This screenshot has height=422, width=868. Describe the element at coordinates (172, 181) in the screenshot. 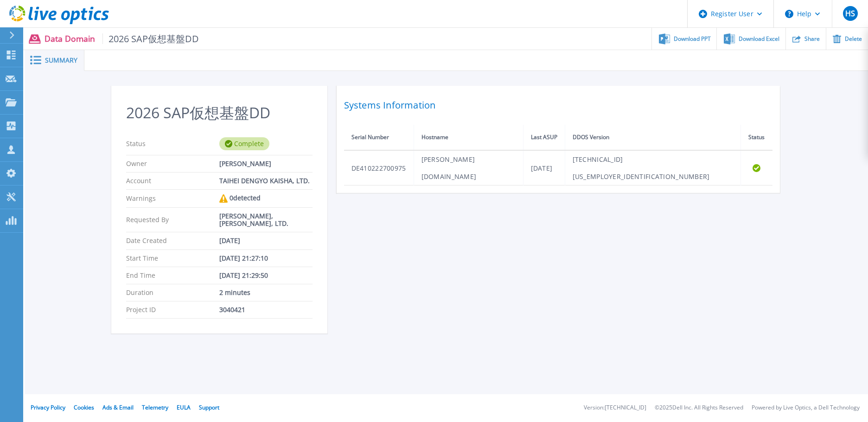

I see `p: Account` at that location.